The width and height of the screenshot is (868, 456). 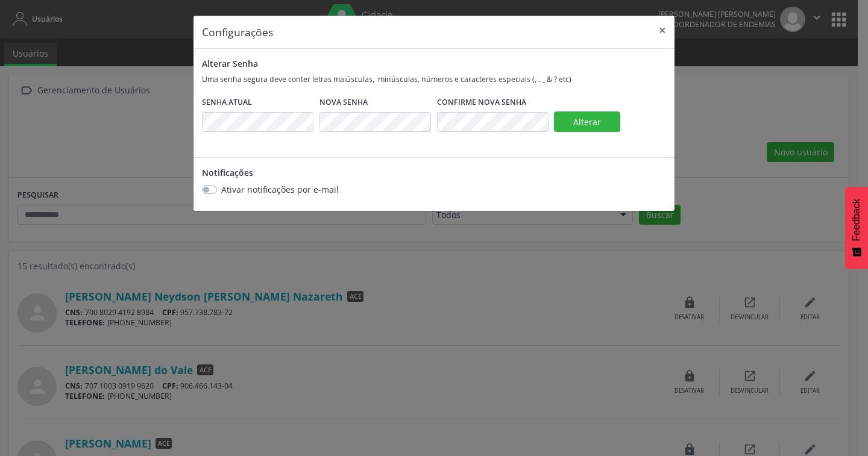 I want to click on label: Ativar notificações por e-mail, so click(x=280, y=189).